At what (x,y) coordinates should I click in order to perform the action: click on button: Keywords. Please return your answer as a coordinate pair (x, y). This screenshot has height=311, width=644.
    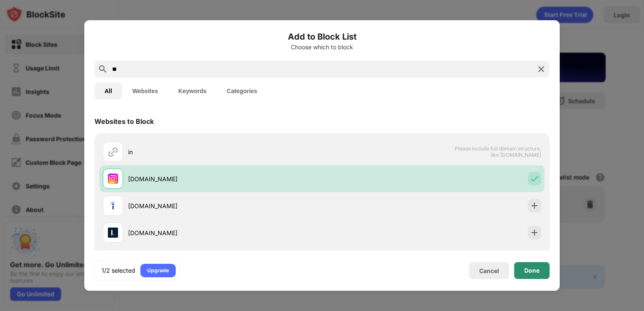
    Looking at the image, I should click on (192, 91).